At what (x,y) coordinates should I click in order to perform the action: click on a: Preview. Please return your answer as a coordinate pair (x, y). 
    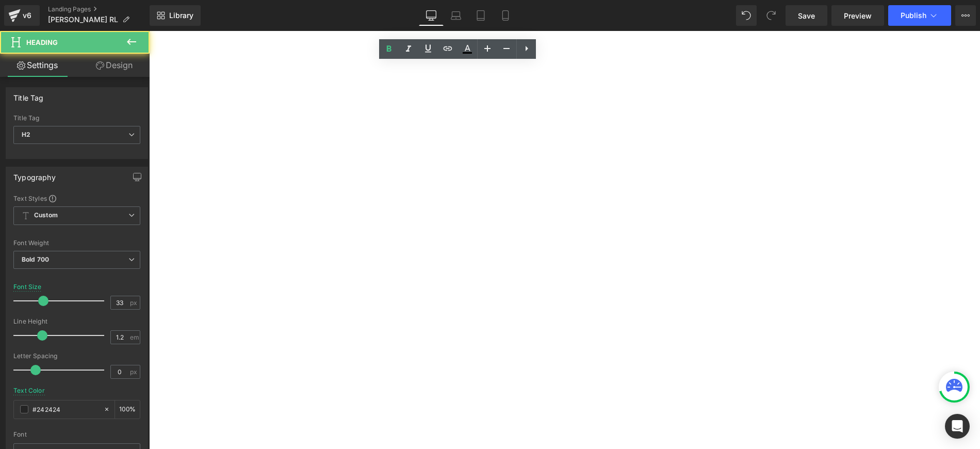
    Looking at the image, I should click on (858, 16).